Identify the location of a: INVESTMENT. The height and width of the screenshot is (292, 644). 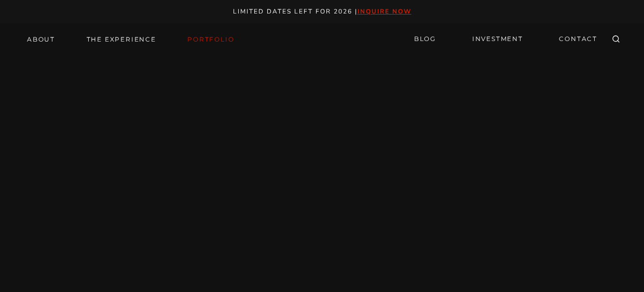
(498, 39).